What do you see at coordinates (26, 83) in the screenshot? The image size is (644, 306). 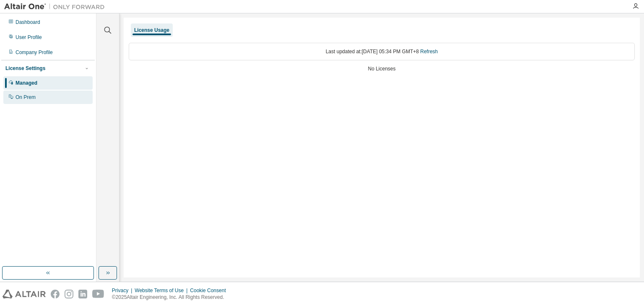 I see `div: Managed` at bounding box center [26, 83].